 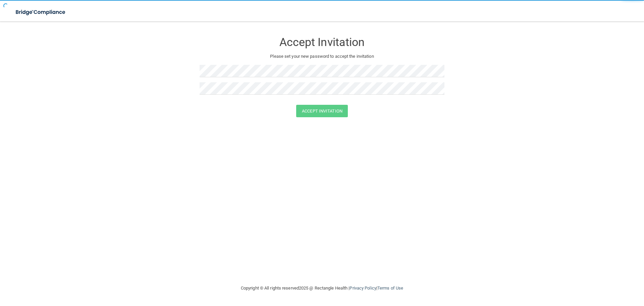 What do you see at coordinates (322, 111) in the screenshot?
I see `button: Accept Invitation` at bounding box center [322, 111].